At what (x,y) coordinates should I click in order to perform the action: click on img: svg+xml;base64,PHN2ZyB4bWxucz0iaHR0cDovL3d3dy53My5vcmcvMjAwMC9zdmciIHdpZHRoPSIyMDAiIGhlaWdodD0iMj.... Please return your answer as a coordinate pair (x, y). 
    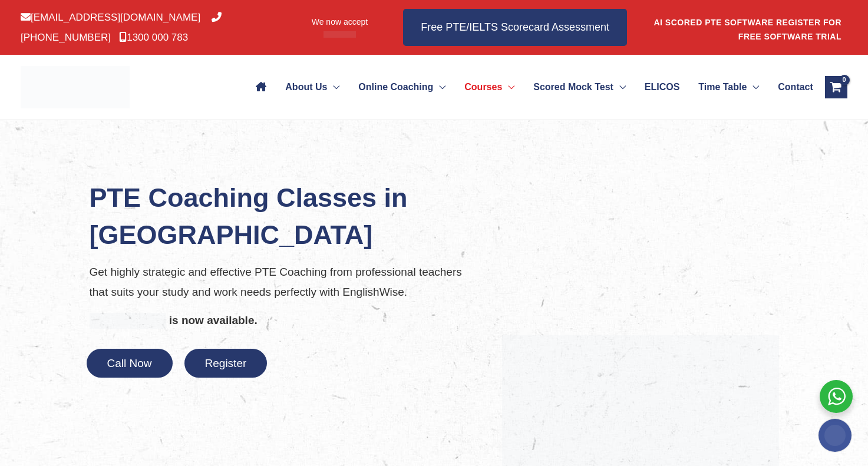
    Looking at the image, I should click on (835, 435).